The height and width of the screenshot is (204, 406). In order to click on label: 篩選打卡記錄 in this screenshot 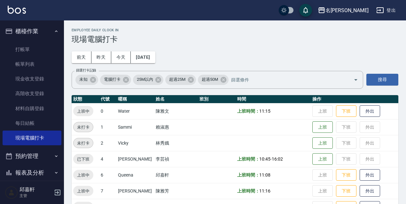, I will do `click(86, 70)`.